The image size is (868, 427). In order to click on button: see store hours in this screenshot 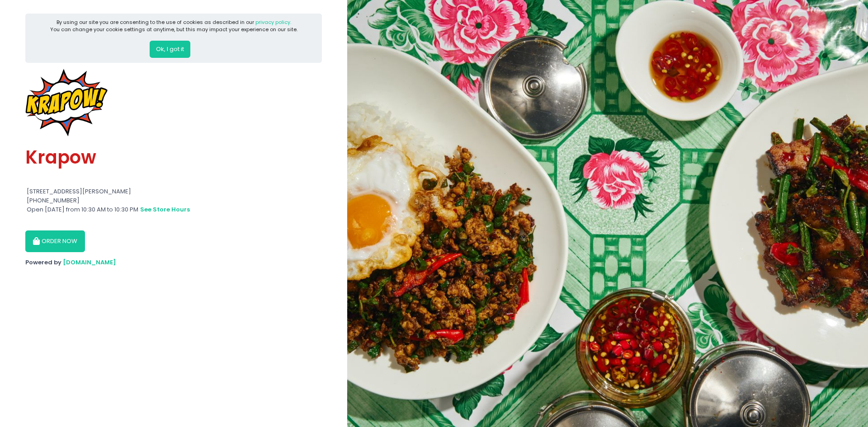, I will do `click(165, 210)`.